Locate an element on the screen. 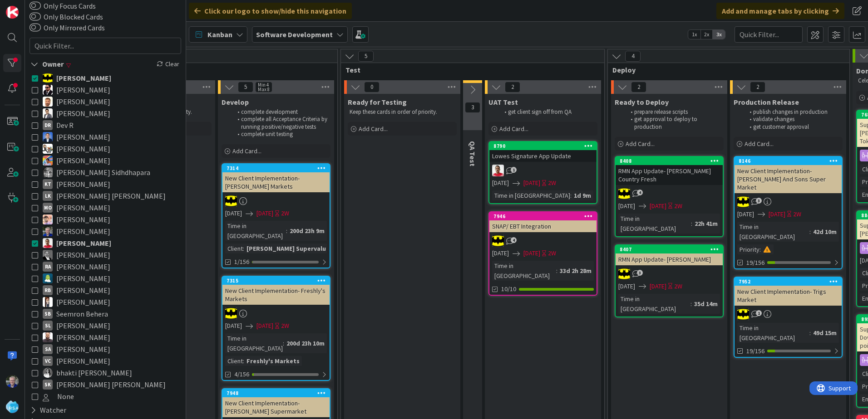 The height and width of the screenshot is (419, 868). b: Software Development is located at coordinates (294, 35).